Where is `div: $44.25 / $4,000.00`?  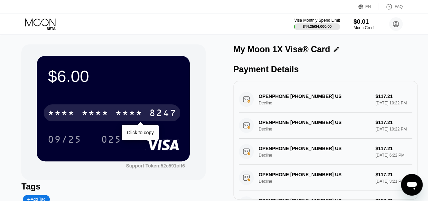 div: $44.25 / $4,000.00 is located at coordinates (317, 26).